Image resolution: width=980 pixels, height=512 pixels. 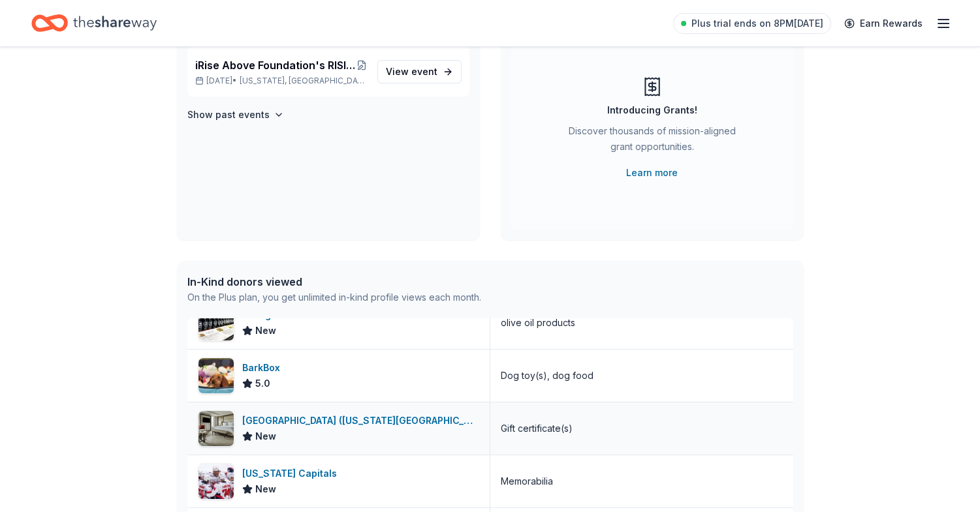 I want to click on div: Gift certificate(s), so click(x=536, y=429).